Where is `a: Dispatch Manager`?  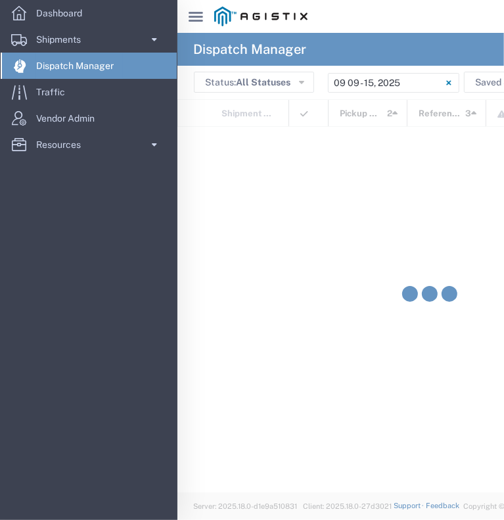
a: Dispatch Manager is located at coordinates (89, 66).